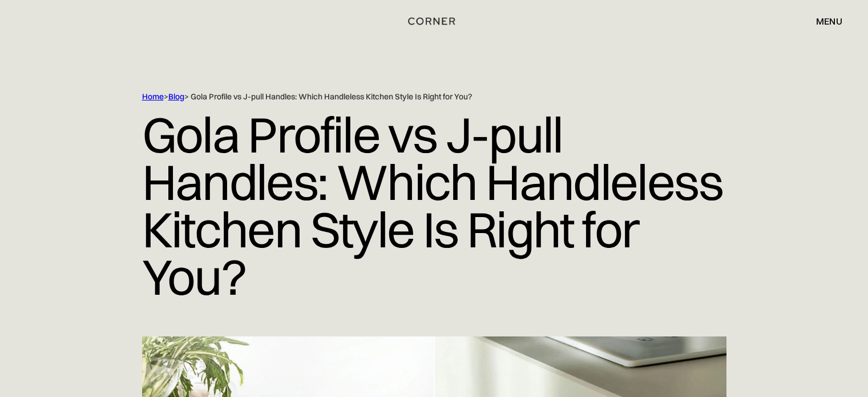 Image resolution: width=868 pixels, height=397 pixels. Describe the element at coordinates (177, 96) in the screenshot. I see `a: Blog` at that location.